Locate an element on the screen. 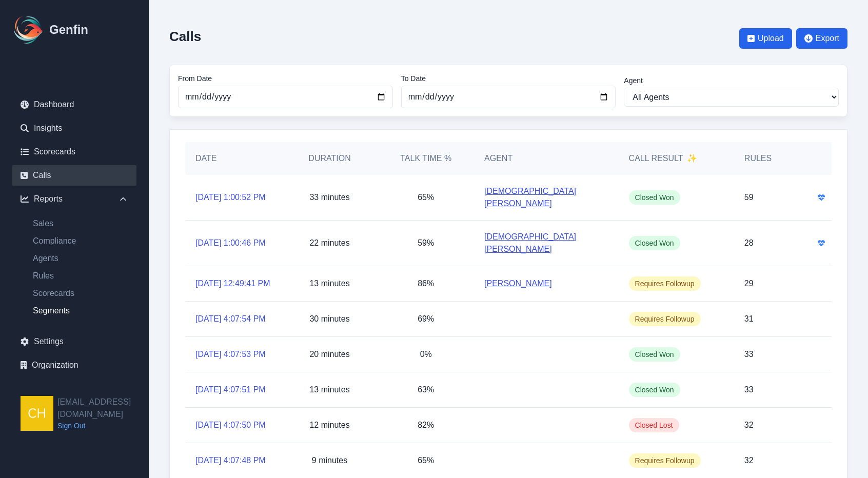 This screenshot has height=478, width=868. img: chsmith@aadirect.com is located at coordinates (37, 413).